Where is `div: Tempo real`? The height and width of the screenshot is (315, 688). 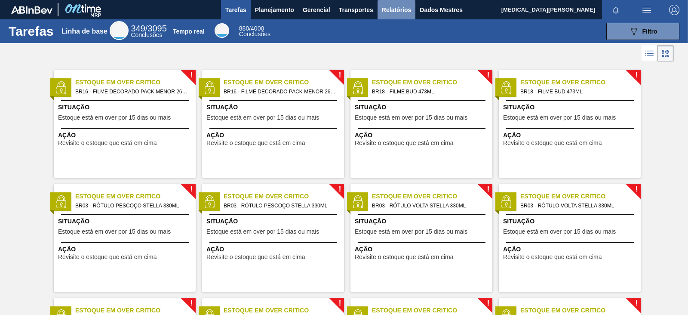
div: Tempo real is located at coordinates (255, 31).